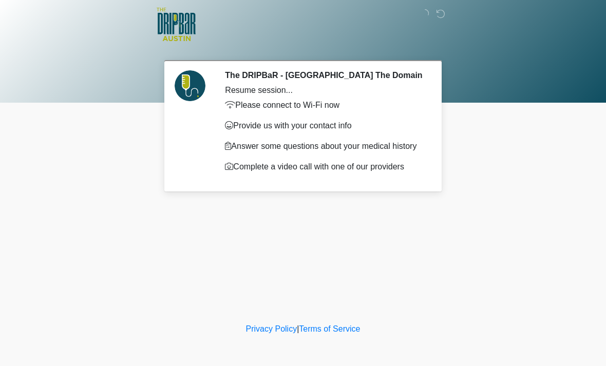 The width and height of the screenshot is (606, 366). Describe the element at coordinates (176, 24) in the screenshot. I see `img: The DRIPBaR - Austin The Domain Logo` at that location.